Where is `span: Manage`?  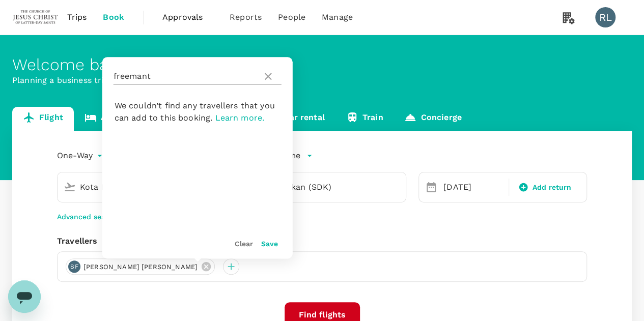
span: Manage is located at coordinates (337, 17).